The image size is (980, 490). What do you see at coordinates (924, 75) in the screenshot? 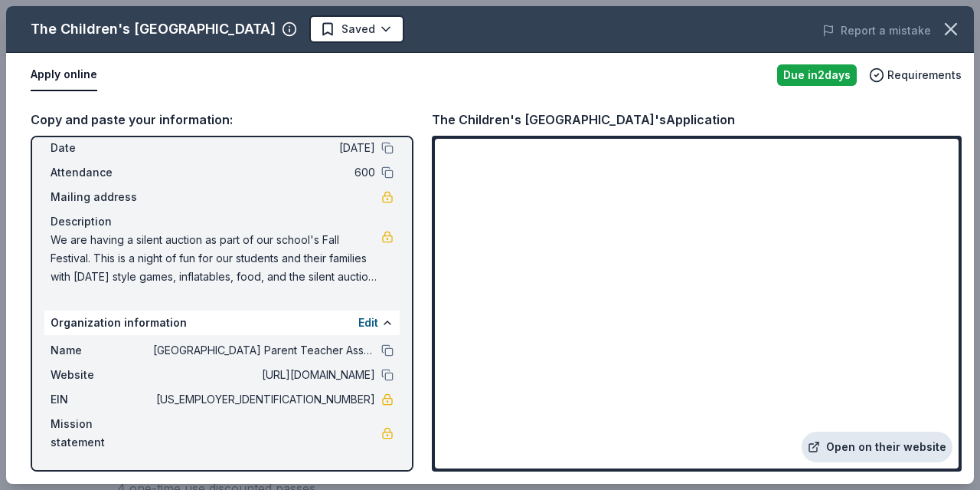
I see `span: Requirements` at bounding box center [924, 75].